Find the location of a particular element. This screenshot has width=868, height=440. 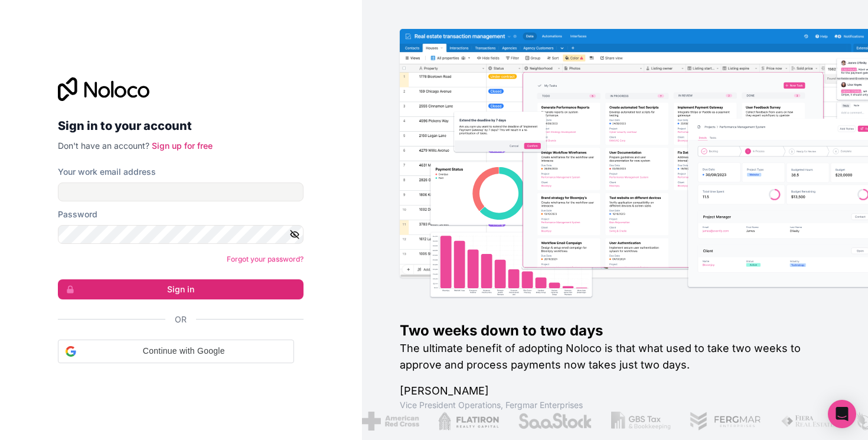

h1: Two weeks down to two days is located at coordinates (615, 331).